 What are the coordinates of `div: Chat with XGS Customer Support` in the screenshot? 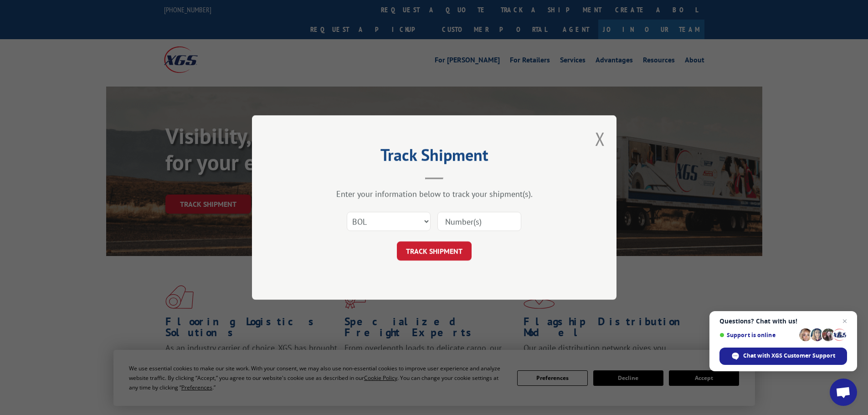 It's located at (784, 356).